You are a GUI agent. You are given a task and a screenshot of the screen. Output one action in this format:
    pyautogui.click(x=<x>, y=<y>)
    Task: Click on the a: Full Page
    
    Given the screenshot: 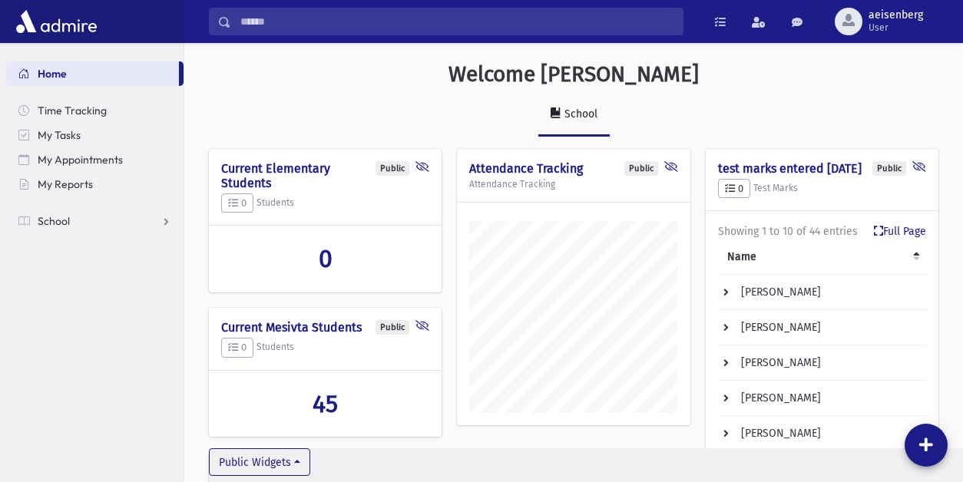 What is the action you would take?
    pyautogui.click(x=900, y=231)
    